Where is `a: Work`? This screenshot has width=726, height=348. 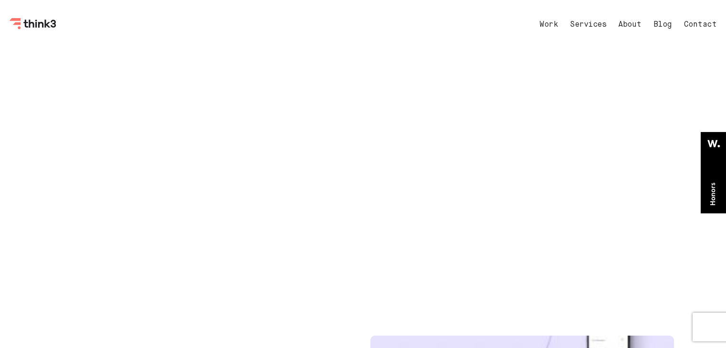 a: Work is located at coordinates (548, 25).